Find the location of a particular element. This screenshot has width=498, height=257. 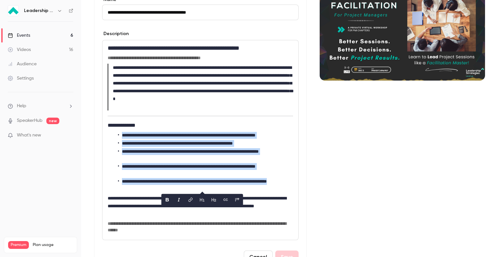

span: Premium is located at coordinates (18, 245).